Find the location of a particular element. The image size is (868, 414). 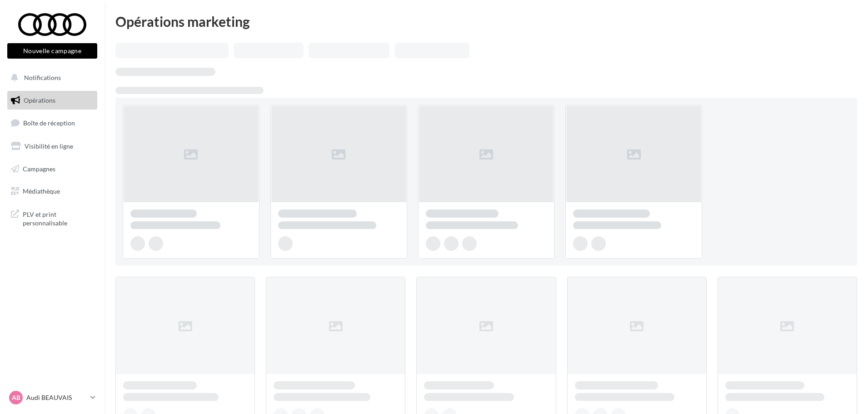

span: Notifications is located at coordinates (42, 77).